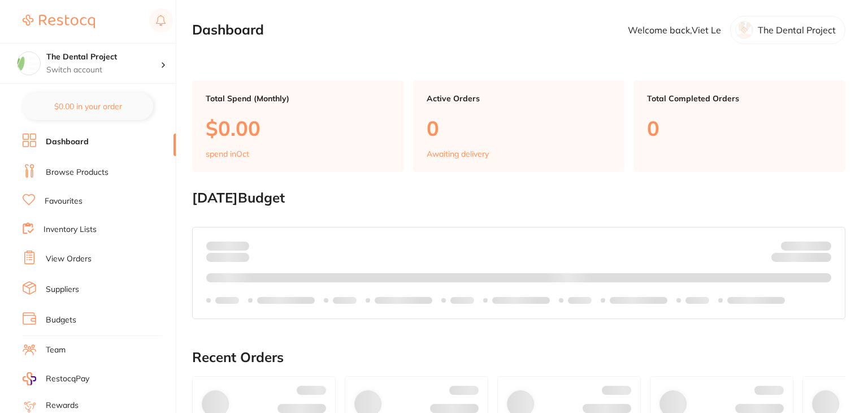 The height and width of the screenshot is (413, 868). What do you see at coordinates (519, 99) in the screenshot?
I see `p: Active Orders` at bounding box center [519, 99].